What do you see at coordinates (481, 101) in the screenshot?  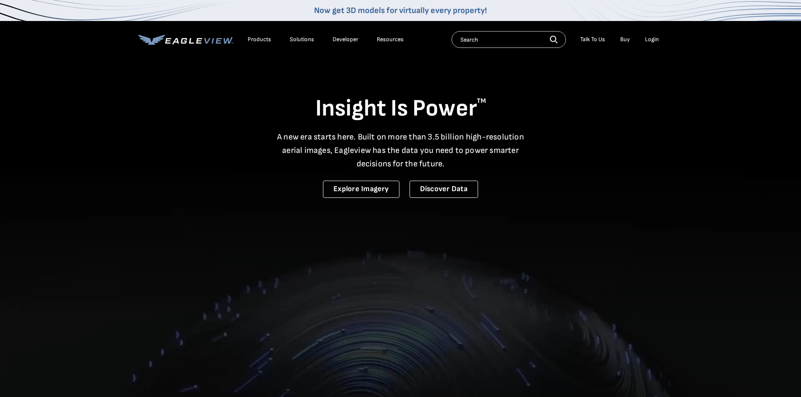 I see `sup: TM` at bounding box center [481, 101].